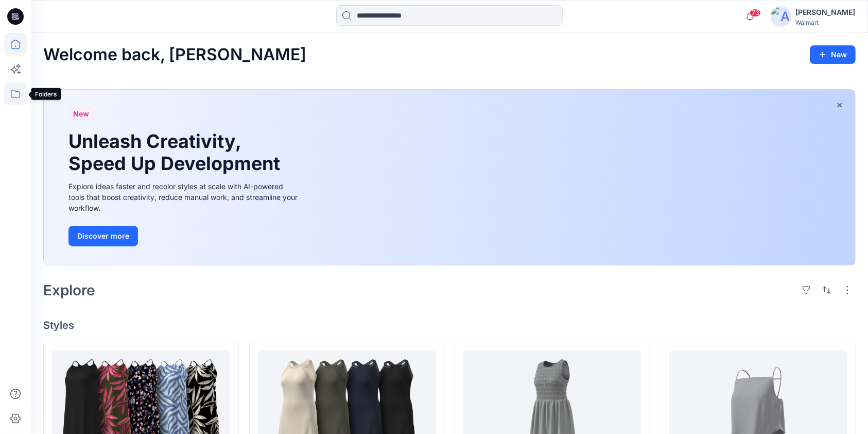  I want to click on h4: Styles, so click(450, 326).